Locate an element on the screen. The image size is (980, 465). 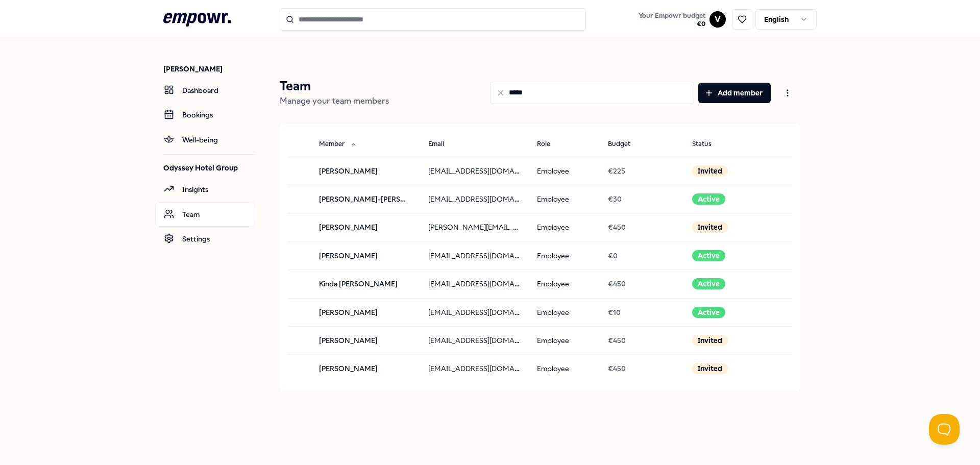
input: Search for products, categories or subcategories is located at coordinates (433, 20).